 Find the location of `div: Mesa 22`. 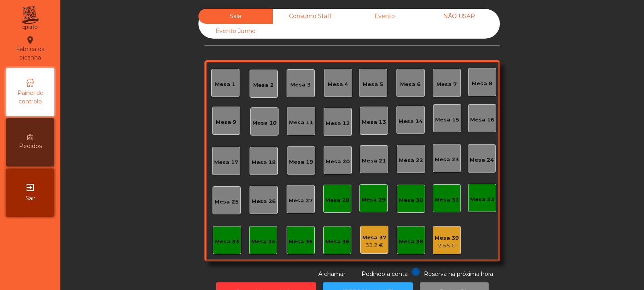

div: Mesa 22 is located at coordinates (411, 160).